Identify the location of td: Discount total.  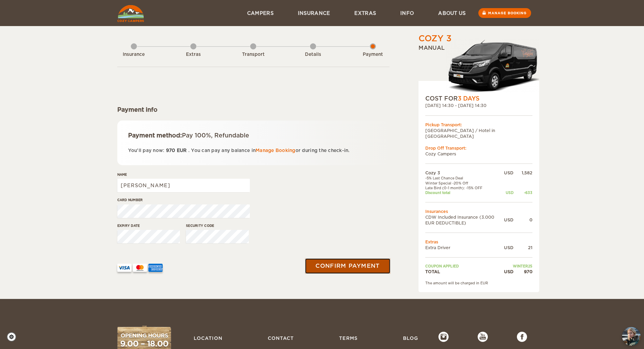
(465, 192).